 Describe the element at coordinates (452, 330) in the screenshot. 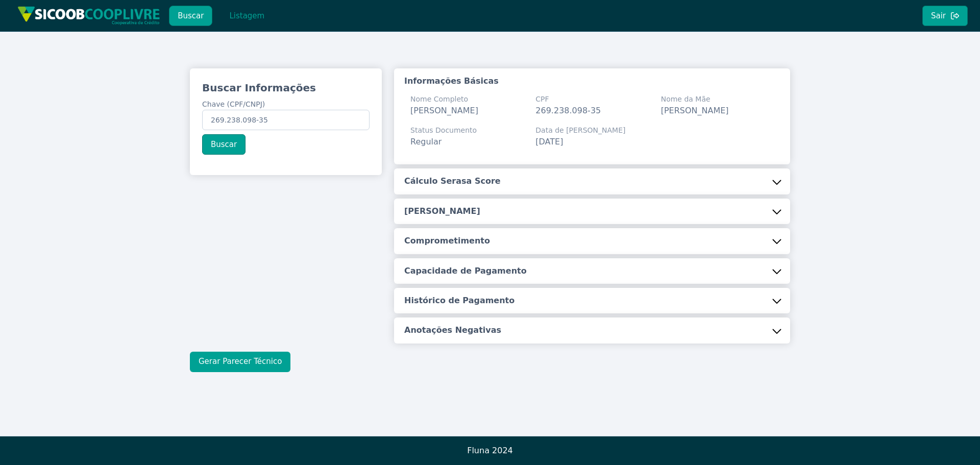

I see `h5: Anotações Negativas` at that location.